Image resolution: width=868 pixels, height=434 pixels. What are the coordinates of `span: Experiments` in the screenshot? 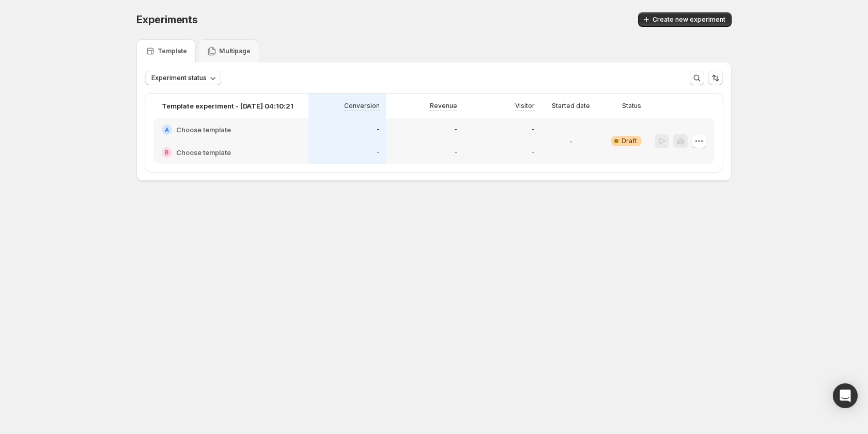 It's located at (167, 19).